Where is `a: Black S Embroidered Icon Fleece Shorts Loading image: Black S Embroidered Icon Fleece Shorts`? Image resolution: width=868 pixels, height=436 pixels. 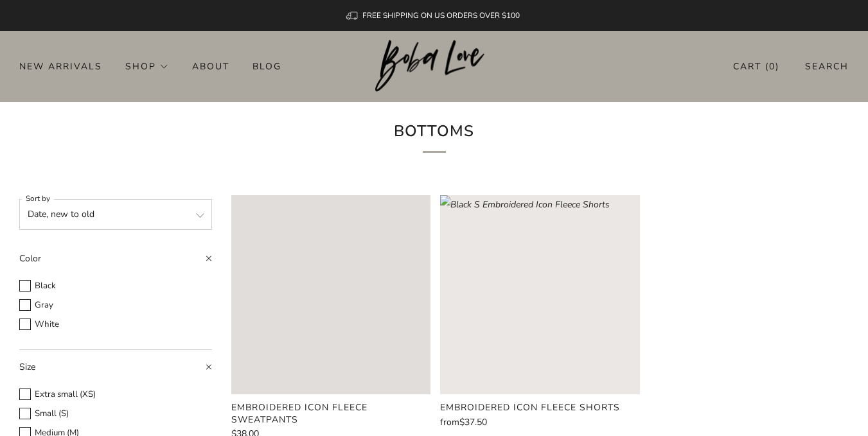
a: Black S Embroidered Icon Fleece Shorts Loading image: Black S Embroidered Icon Fleece Shorts is located at coordinates (540, 295).